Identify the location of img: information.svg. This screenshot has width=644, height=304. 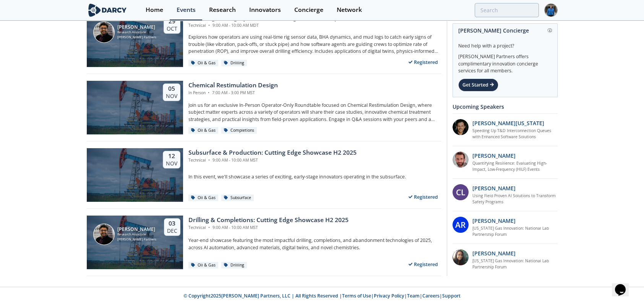
(549, 31).